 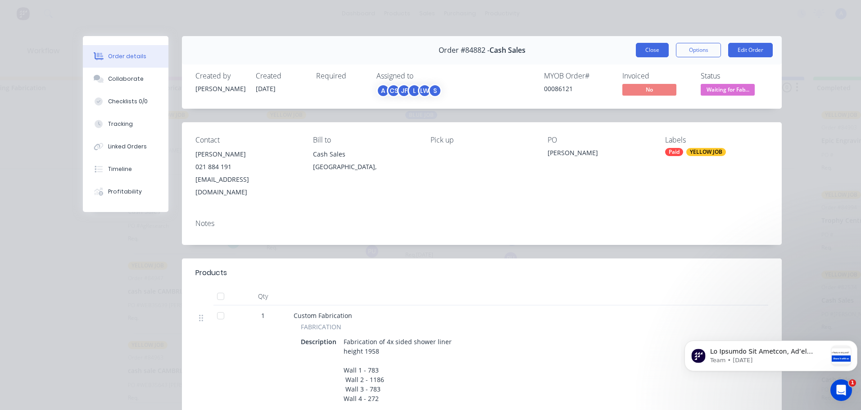 What do you see at coordinates (126, 101) in the screenshot?
I see `button: Checklists 0/0` at bounding box center [126, 101].